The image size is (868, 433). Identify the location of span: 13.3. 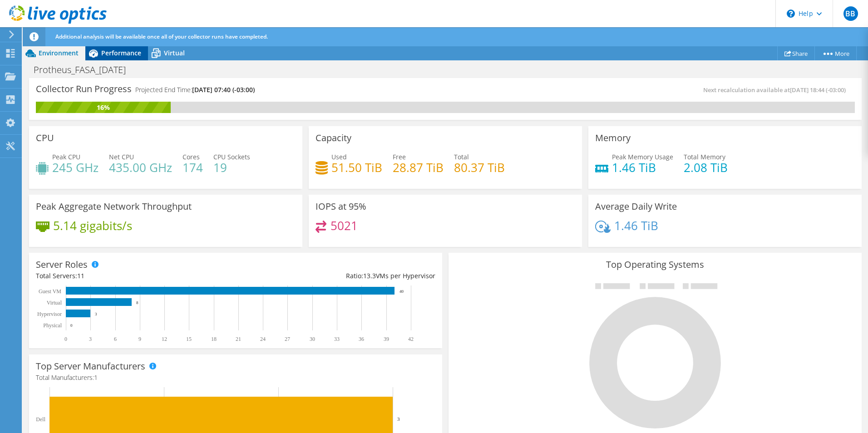
(370, 276).